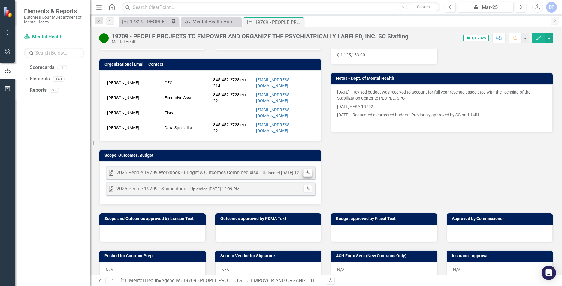  What do you see at coordinates (40, 79) in the screenshot?
I see `a: Elements` at bounding box center [40, 79].